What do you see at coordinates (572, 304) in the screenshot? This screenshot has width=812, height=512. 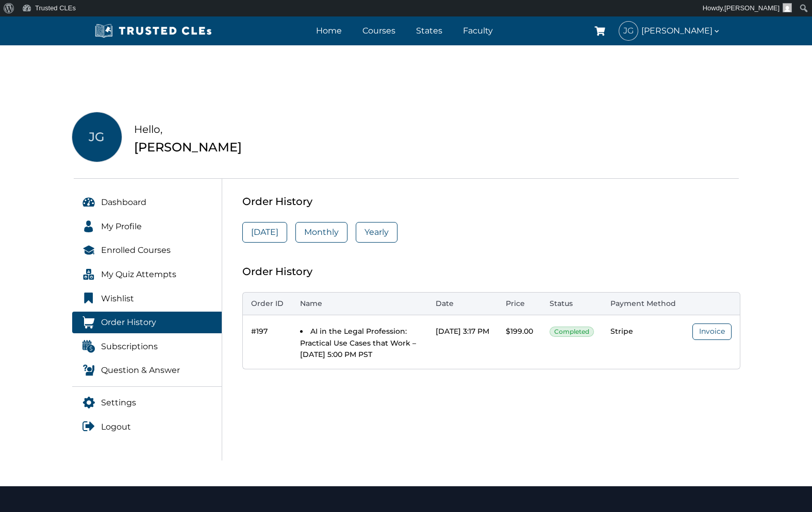 I see `th: Status` at bounding box center [572, 304].